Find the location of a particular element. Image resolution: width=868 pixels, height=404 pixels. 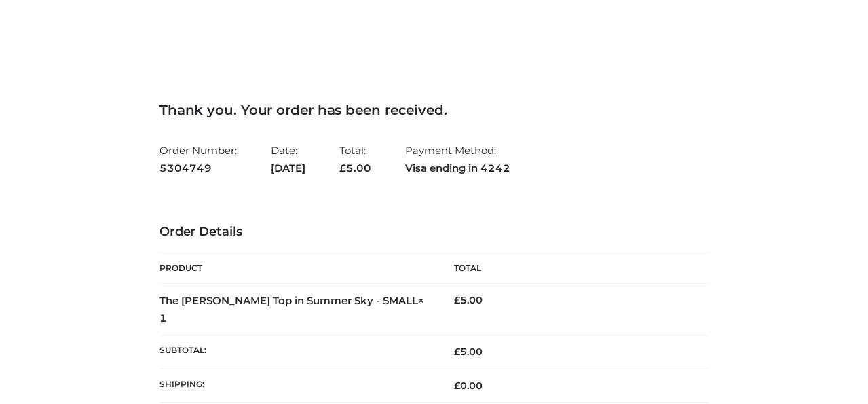

th: Total is located at coordinates (571, 269).